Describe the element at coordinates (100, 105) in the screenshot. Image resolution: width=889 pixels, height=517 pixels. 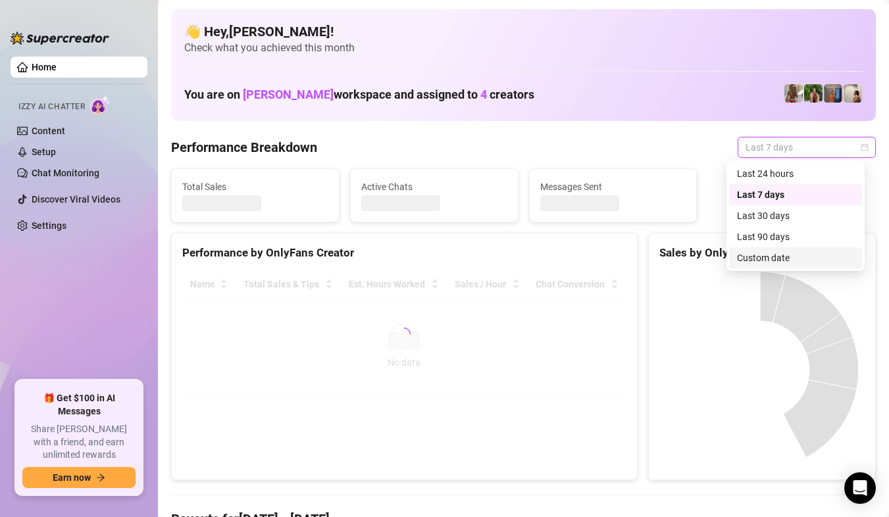
I see `img: AI Chatter` at that location.